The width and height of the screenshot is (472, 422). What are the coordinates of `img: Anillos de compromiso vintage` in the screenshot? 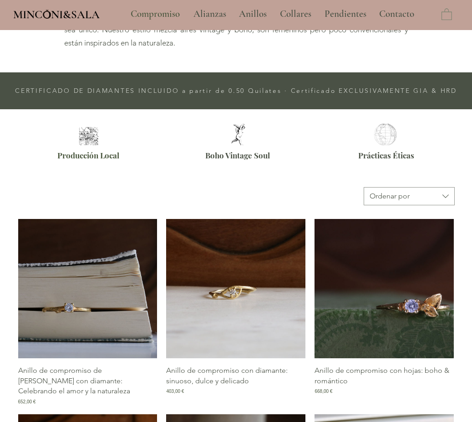 It's located at (238, 134).